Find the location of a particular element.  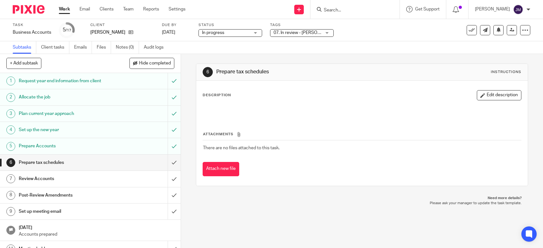

a: Client tasks is located at coordinates (55, 47).